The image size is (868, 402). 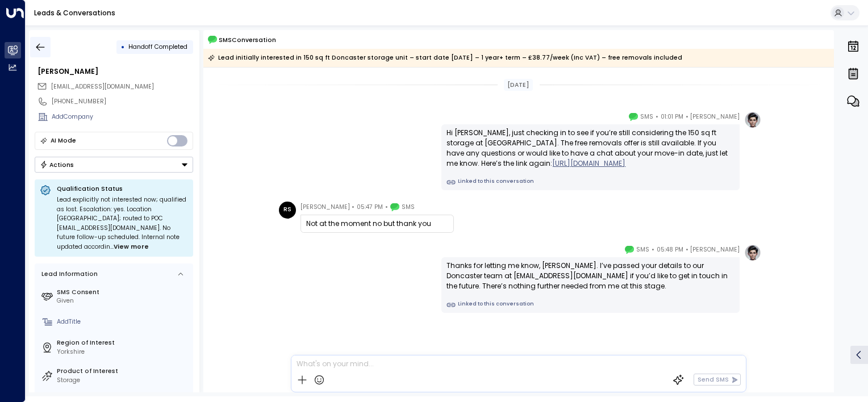 What do you see at coordinates (370, 208) in the screenshot?
I see `span: 05:47 PM` at bounding box center [370, 208].